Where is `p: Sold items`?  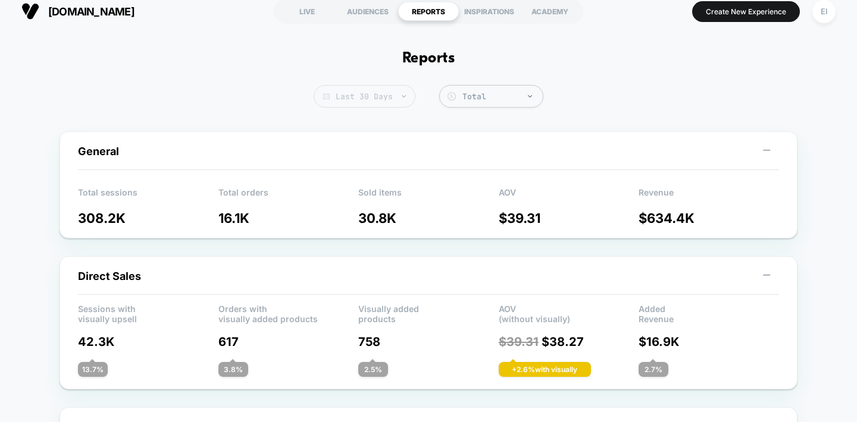 p: Sold items is located at coordinates (428, 196).